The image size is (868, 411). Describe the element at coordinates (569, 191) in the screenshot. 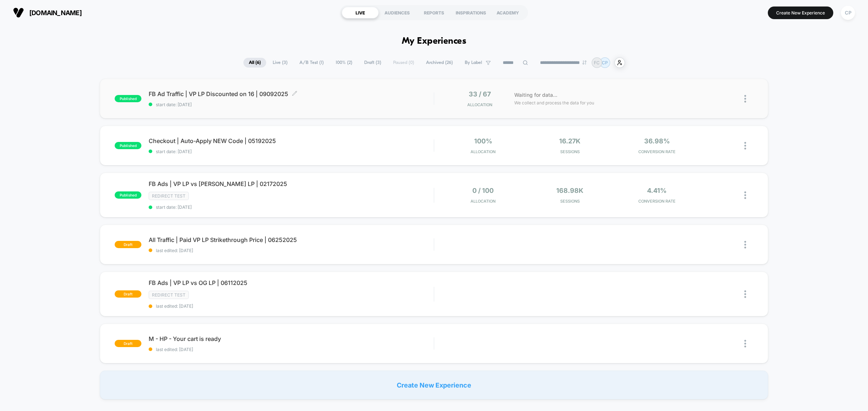

I see `span: 168.98k` at that location.